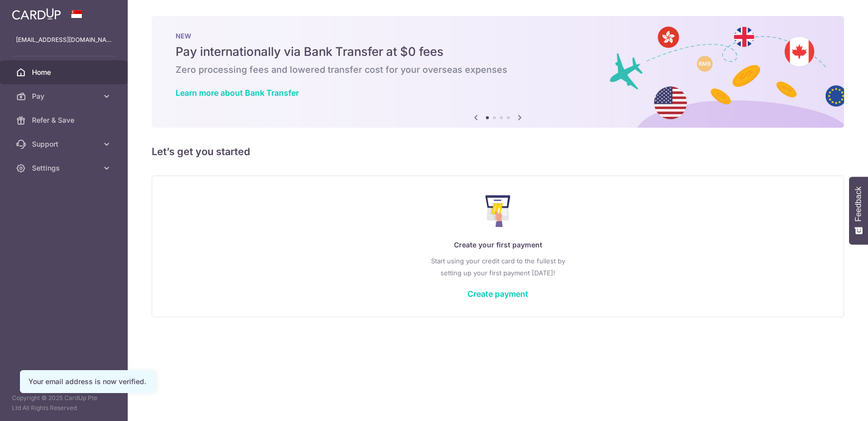 The width and height of the screenshot is (868, 421). I want to click on span: Support, so click(65, 144).